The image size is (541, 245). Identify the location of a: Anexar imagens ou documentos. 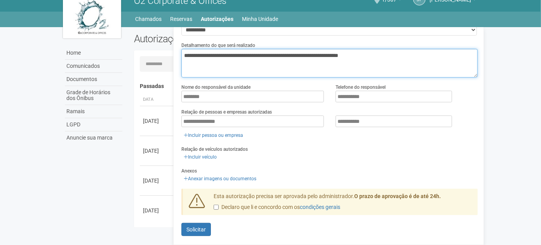
(220, 179).